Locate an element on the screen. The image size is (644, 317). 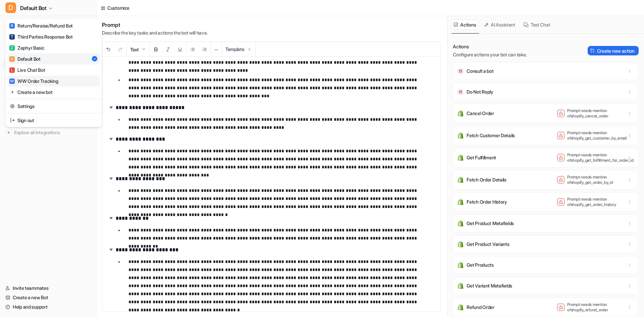
span: L is located at coordinates (12, 70).